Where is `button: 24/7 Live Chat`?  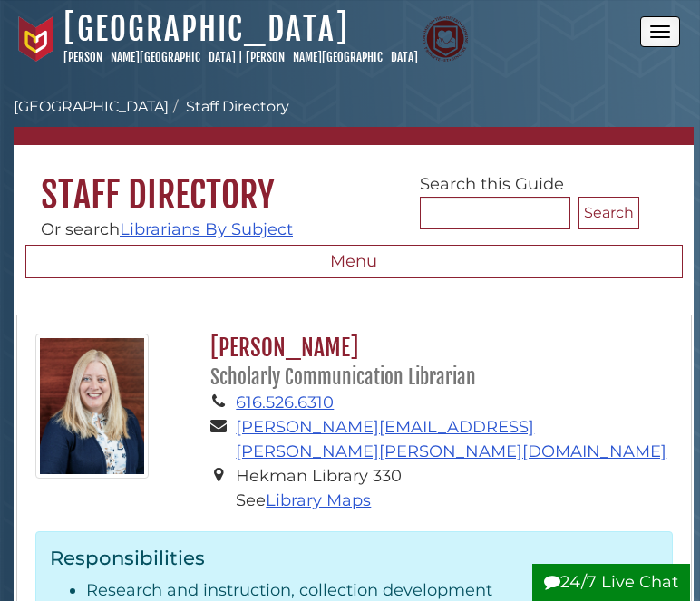
button: 24/7 Live Chat is located at coordinates (612, 582).